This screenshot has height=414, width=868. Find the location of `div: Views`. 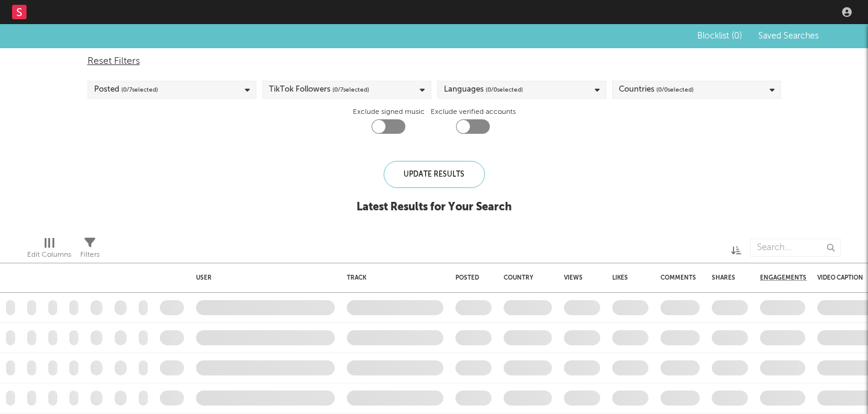

div: Views is located at coordinates (573, 278).